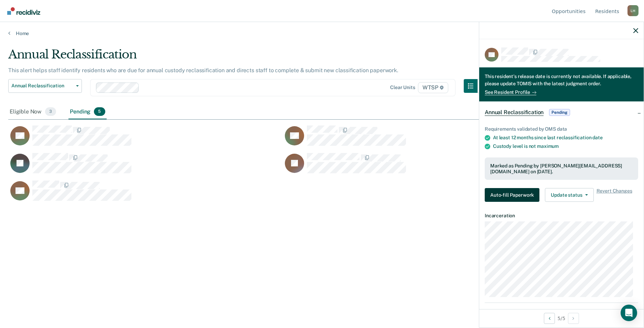 The width and height of the screenshot is (644, 328). Describe the element at coordinates (569, 195) in the screenshot. I see `button: Update status` at that location.